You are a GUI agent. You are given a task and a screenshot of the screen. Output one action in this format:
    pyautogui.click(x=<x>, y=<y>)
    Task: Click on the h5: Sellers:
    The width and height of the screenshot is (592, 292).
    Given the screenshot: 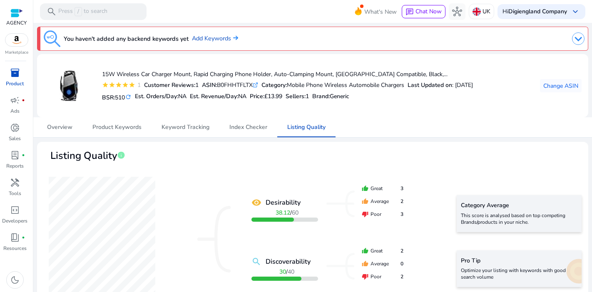 What is the action you would take?
    pyautogui.click(x=297, y=97)
    